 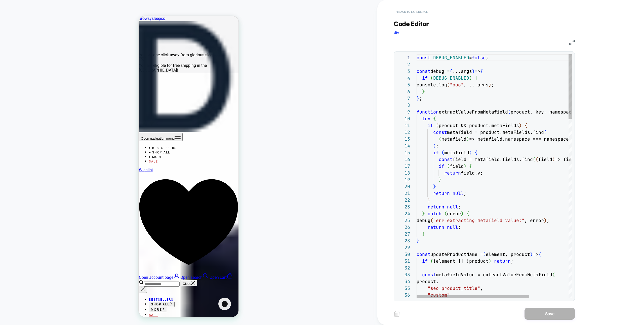 What do you see at coordinates (403, 295) in the screenshot?
I see `div: 36` at bounding box center [403, 295].